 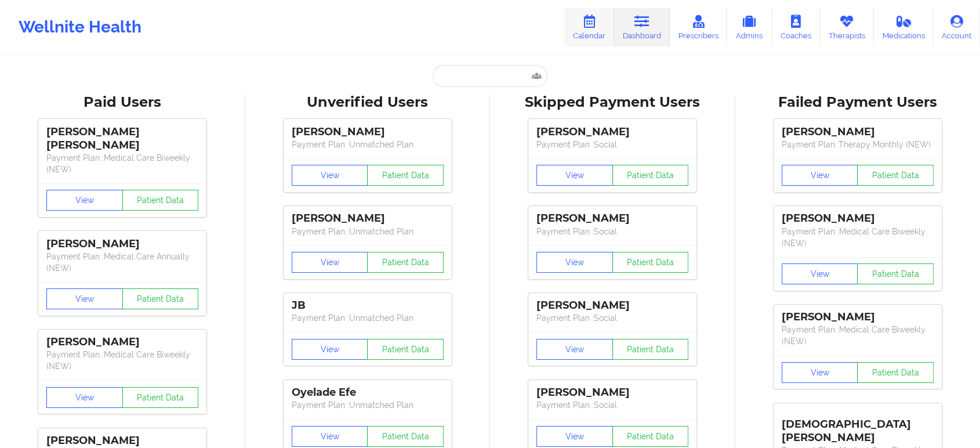 I want to click on a: Therapists, so click(x=847, y=27).